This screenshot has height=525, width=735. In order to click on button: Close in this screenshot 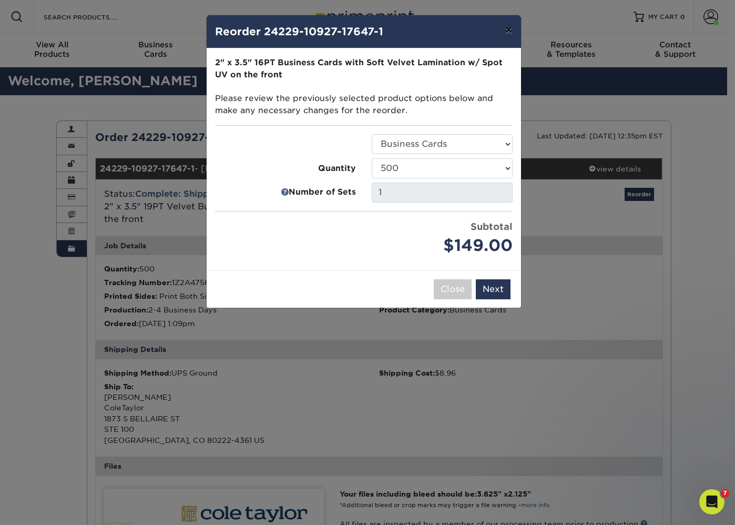, I will do `click(453, 289)`.